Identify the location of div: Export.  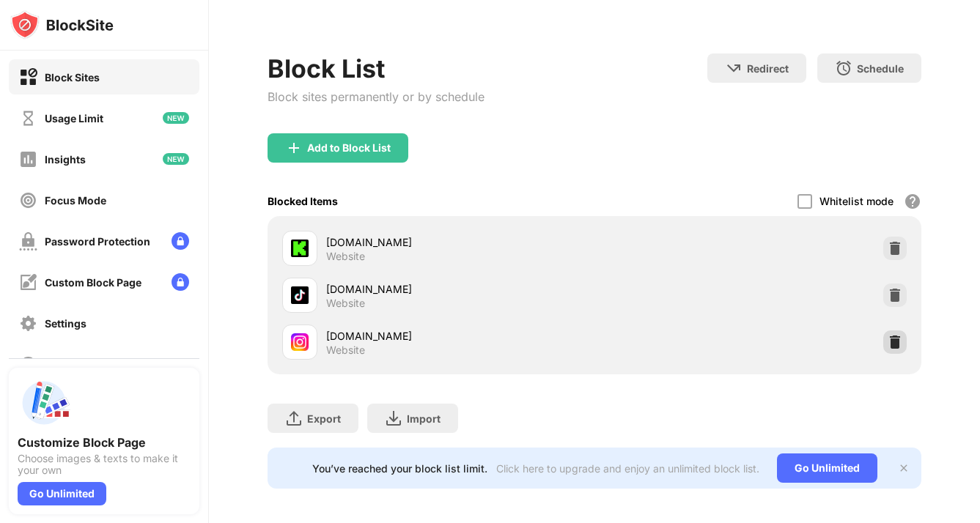
(324, 418).